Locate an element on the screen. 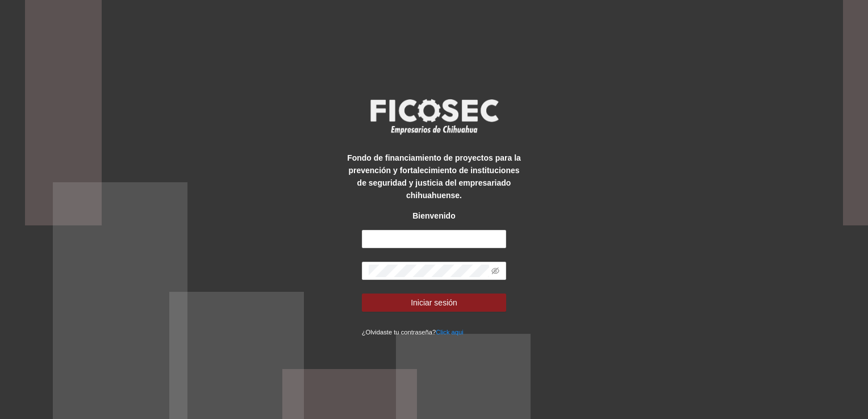 This screenshot has height=419, width=868. img: logo is located at coordinates (434, 117).